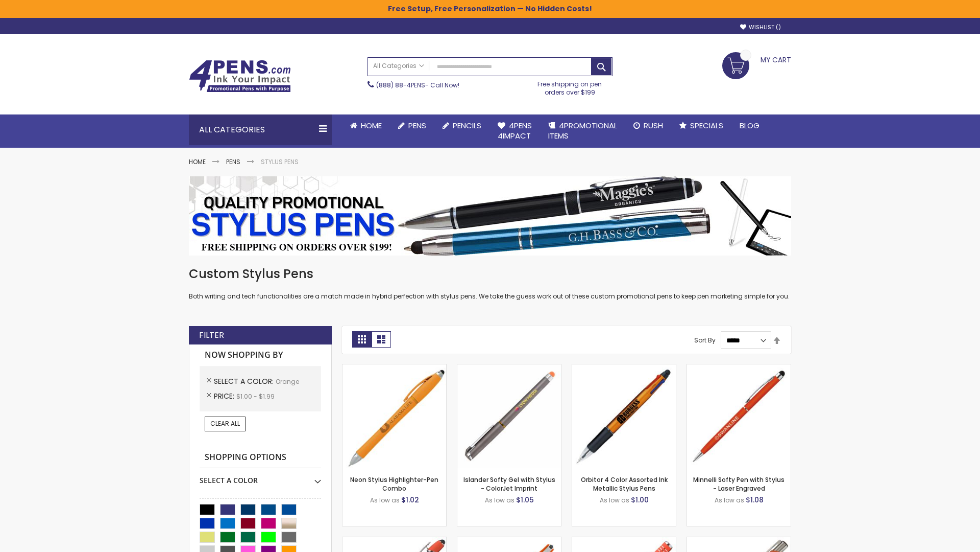  What do you see at coordinates (738, 483) in the screenshot?
I see `a: Minnelli Softy Pen with Stylus - Laser Engraved` at bounding box center [738, 483].